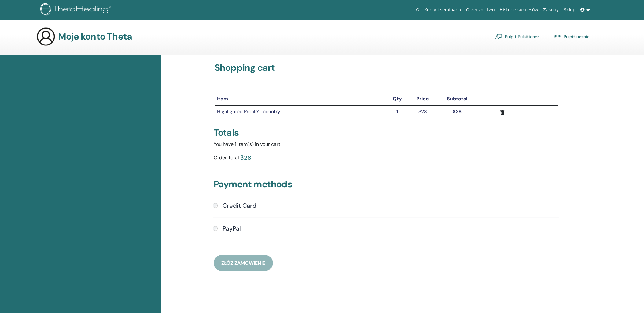  What do you see at coordinates (239, 206) in the screenshot?
I see `h4: Credit Card` at bounding box center [239, 206].